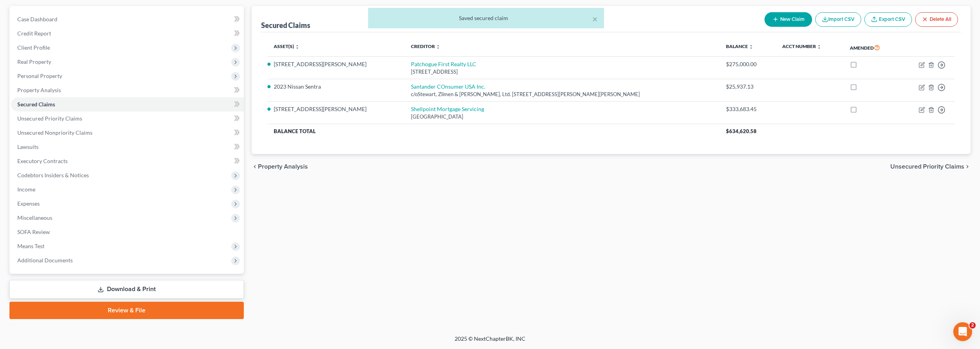 The image size is (980, 349). What do you see at coordinates (871, 48) in the screenshot?
I see `th: Amended` at bounding box center [871, 48].